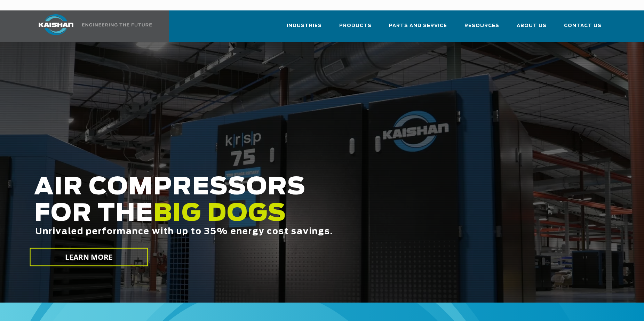 This screenshot has width=644, height=321. Describe the element at coordinates (418, 26) in the screenshot. I see `span: Parts and Service` at that location.